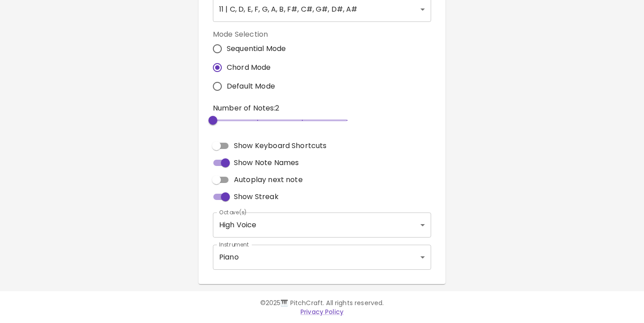  Describe the element at coordinates (268, 180) in the screenshot. I see `span: Autoplay next note` at that location.